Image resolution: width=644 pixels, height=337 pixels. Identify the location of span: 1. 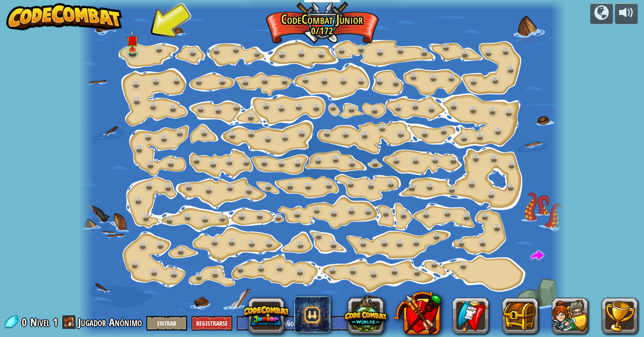
(55, 322).